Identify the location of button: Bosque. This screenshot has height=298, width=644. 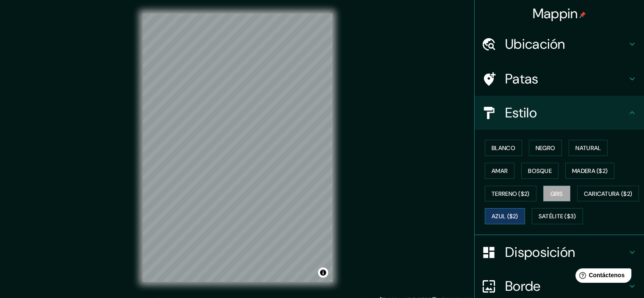
(540, 171).